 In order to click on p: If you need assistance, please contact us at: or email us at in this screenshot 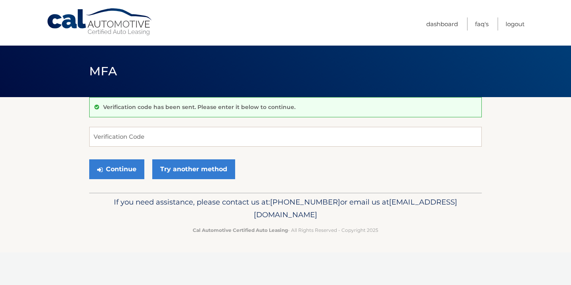, I will do `click(286, 209)`.